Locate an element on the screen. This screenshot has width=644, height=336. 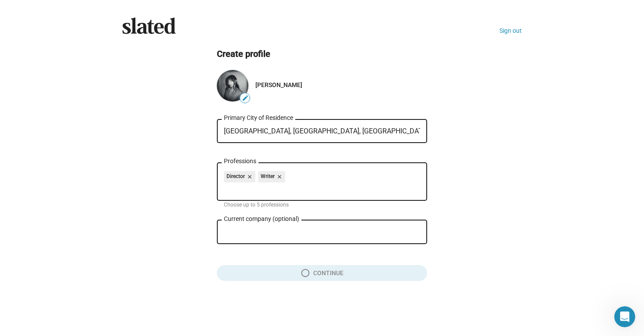
mat-hint: Choose up to 5 professions is located at coordinates (256, 205).